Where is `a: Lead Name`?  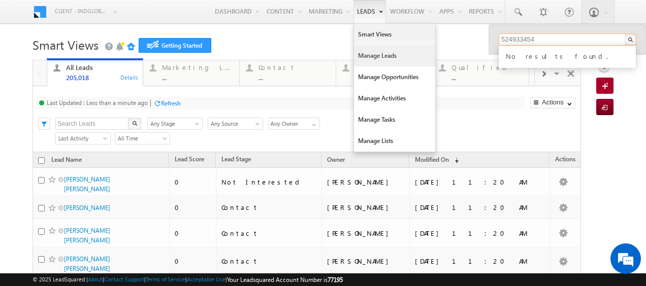
a: Lead Name is located at coordinates (67, 161).